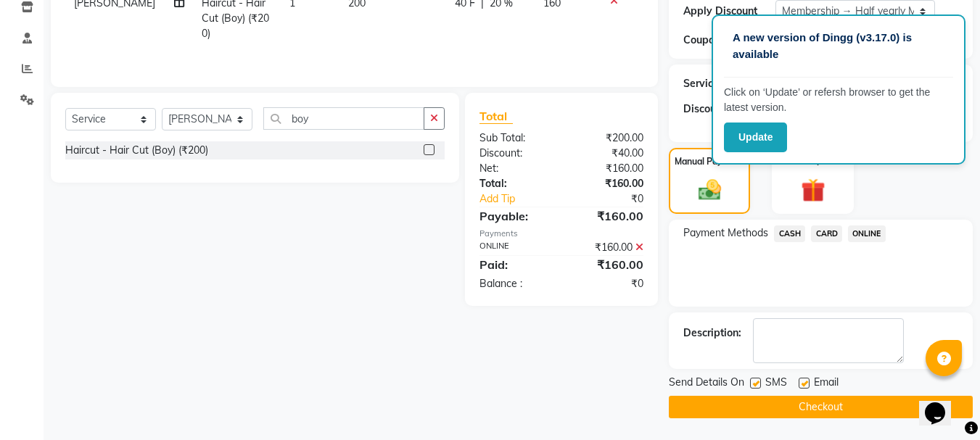 This screenshot has width=980, height=440. Describe the element at coordinates (608, 138) in the screenshot. I see `div: ₹200.00` at that location.